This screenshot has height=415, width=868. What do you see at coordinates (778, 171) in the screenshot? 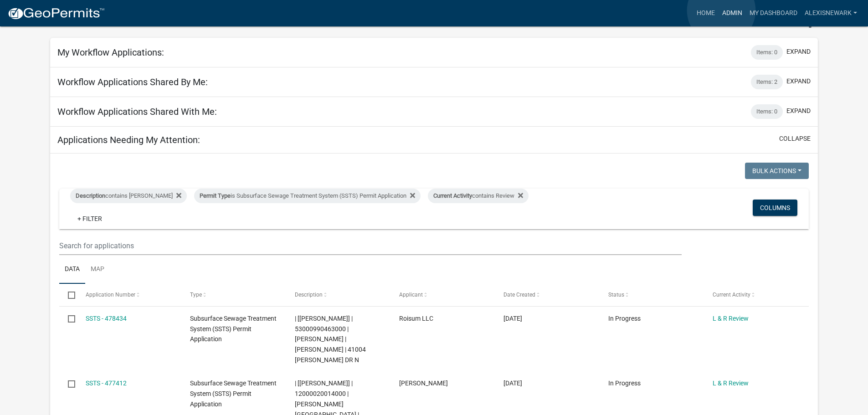
I see `button: Bulk Actions` at bounding box center [778, 171].